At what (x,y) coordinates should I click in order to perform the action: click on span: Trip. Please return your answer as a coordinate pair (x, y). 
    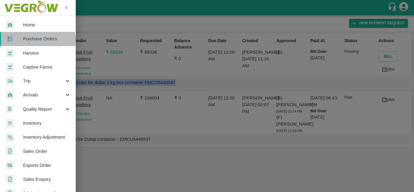
    Looking at the image, I should click on (44, 81).